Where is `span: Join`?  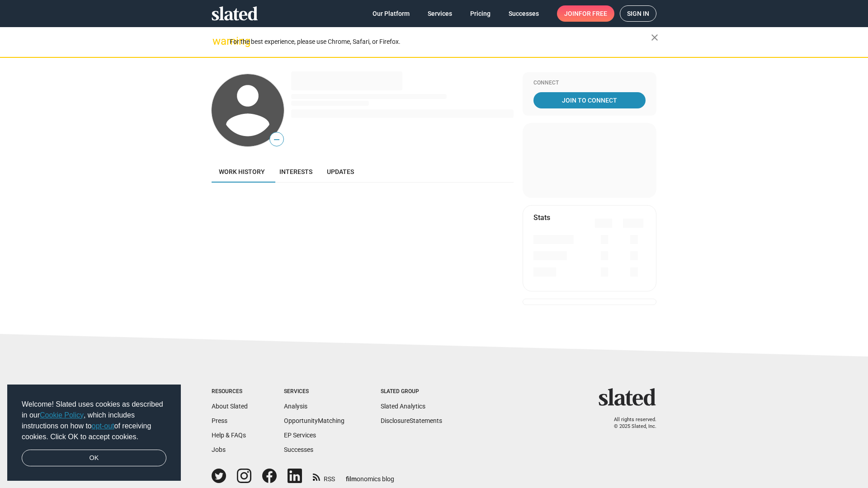
span: Join is located at coordinates (585, 13).